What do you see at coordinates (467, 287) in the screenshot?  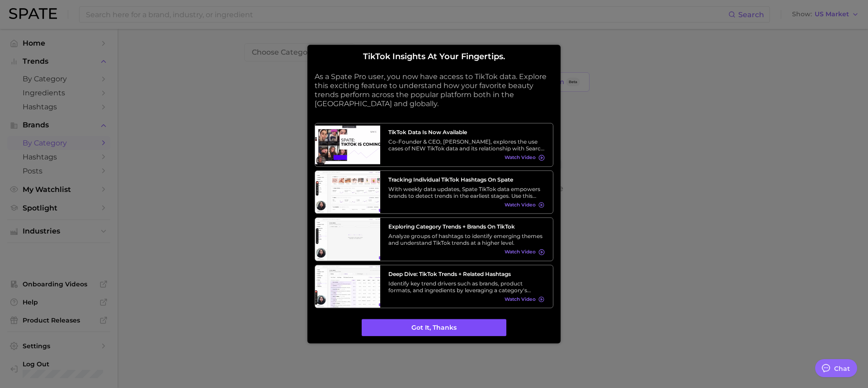 I see `div: Identify key trend drivers such as brands, product formats, and ingredients by leveraging a categ...` at bounding box center [467, 287].